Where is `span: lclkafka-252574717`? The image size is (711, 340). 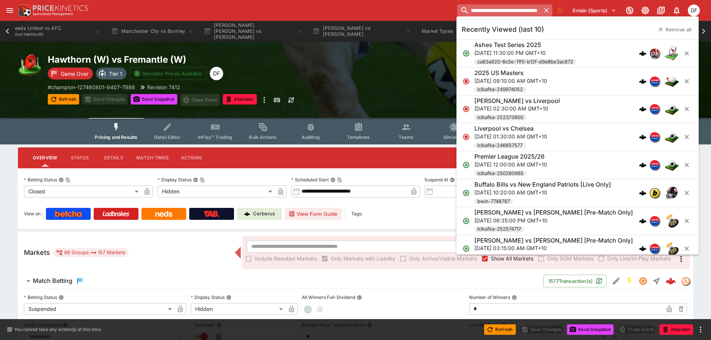
span: lclkafka-252574717 is located at coordinates (499, 229).